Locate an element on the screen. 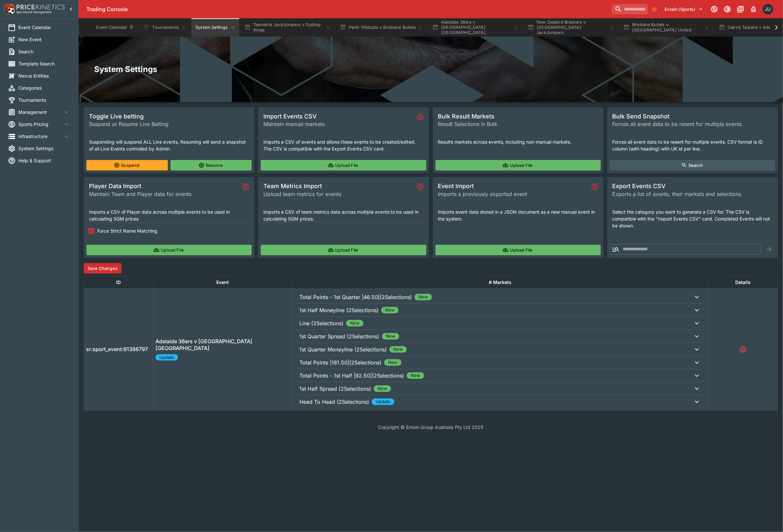 This screenshot has width=783, height=532. p: Suspending will suspend ALL Live events, Resuming will send a snapshot of all Live Events control... is located at coordinates (169, 145).